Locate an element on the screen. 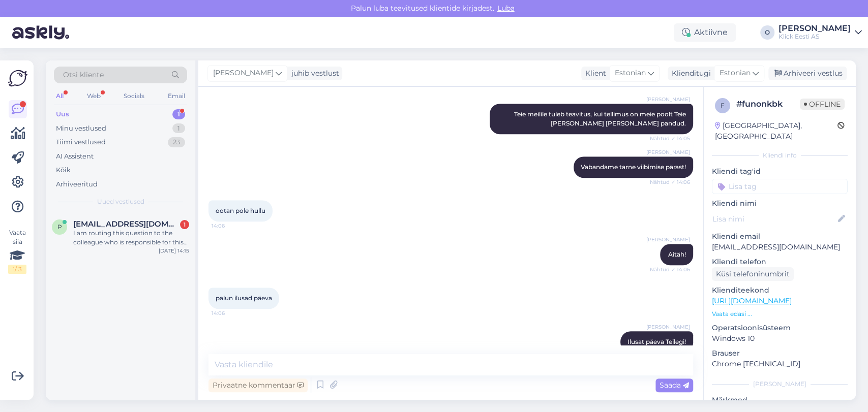 Image resolution: width=868 pixels, height=412 pixels. span: palun ilusad päeva is located at coordinates (243, 298).